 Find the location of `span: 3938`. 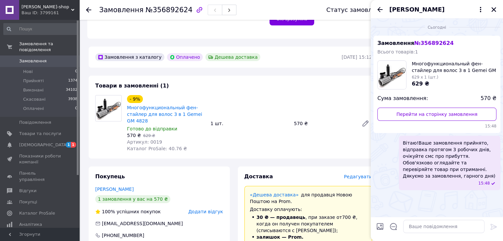

span: 3938 is located at coordinates (73, 100).